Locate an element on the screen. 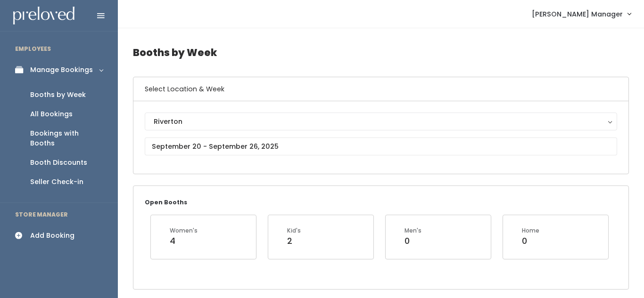  div: 2 is located at coordinates (294, 241).